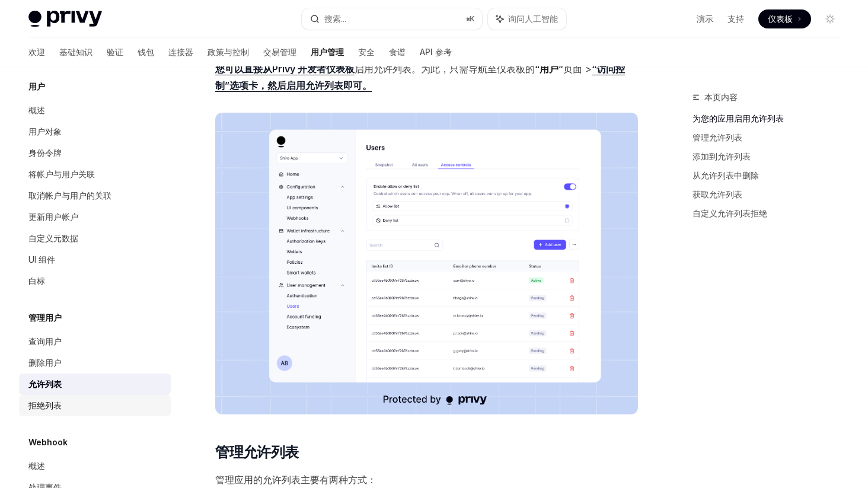 The width and height of the screenshot is (868, 488). What do you see at coordinates (280, 52) in the screenshot?
I see `font: 交易管理` at bounding box center [280, 52].